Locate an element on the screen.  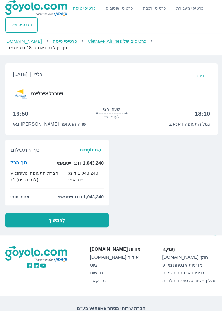
a: גִיוּס is located at coordinates (115, 265).